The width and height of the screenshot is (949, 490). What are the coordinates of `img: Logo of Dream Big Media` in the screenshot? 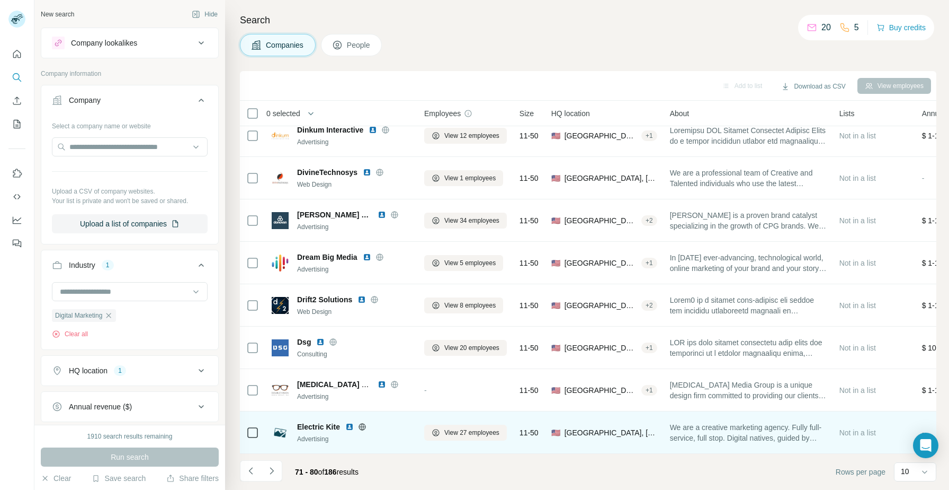 It's located at (280, 263).